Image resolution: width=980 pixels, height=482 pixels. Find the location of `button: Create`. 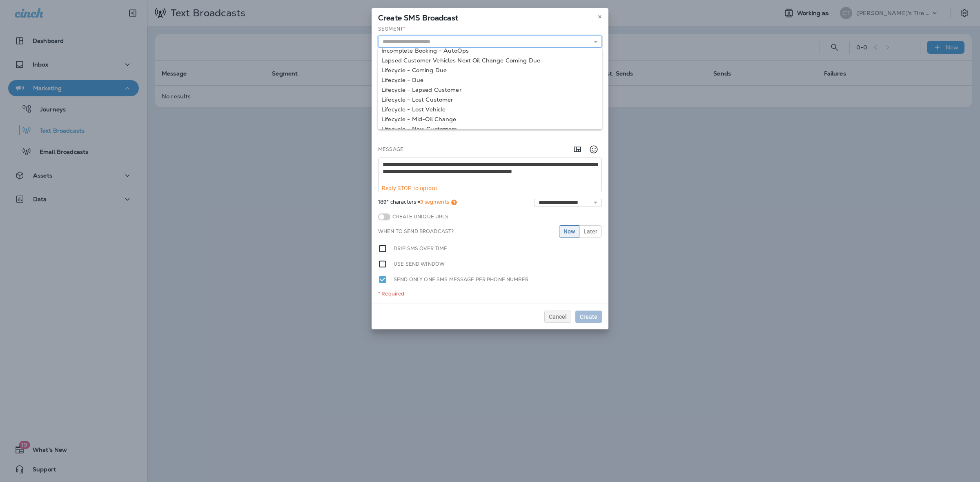

button: Create is located at coordinates (588, 316).